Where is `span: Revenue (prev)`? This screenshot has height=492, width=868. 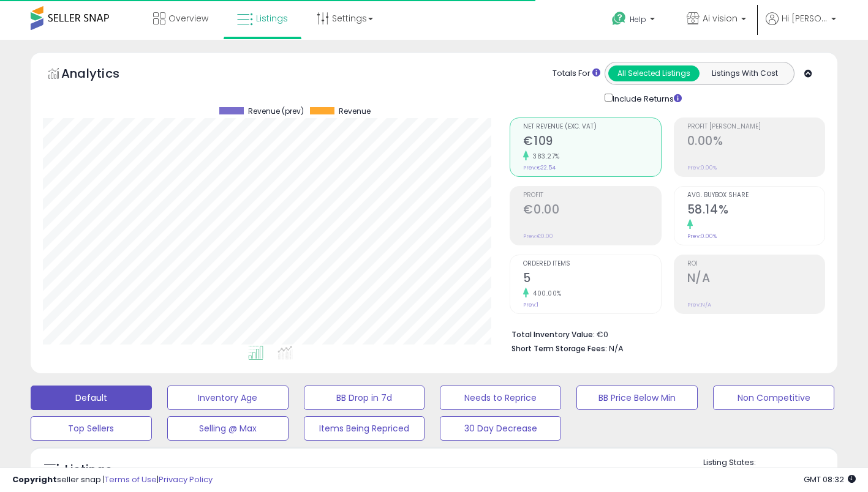
span: Revenue (prev) is located at coordinates (276, 112).